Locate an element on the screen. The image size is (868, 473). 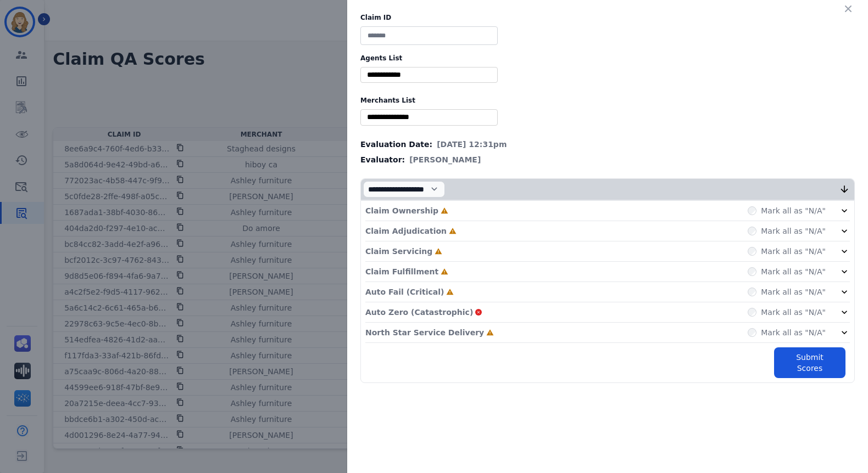
p: Claim Ownership is located at coordinates (402, 211).